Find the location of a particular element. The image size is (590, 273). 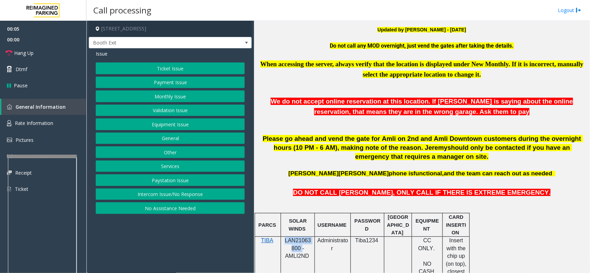

span: USERNAME is located at coordinates (332, 225).